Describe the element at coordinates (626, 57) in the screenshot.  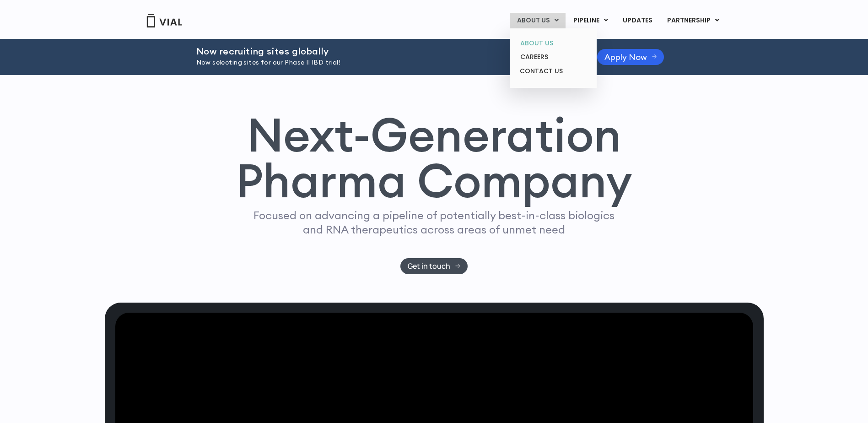
I see `span: Apply Now` at that location.